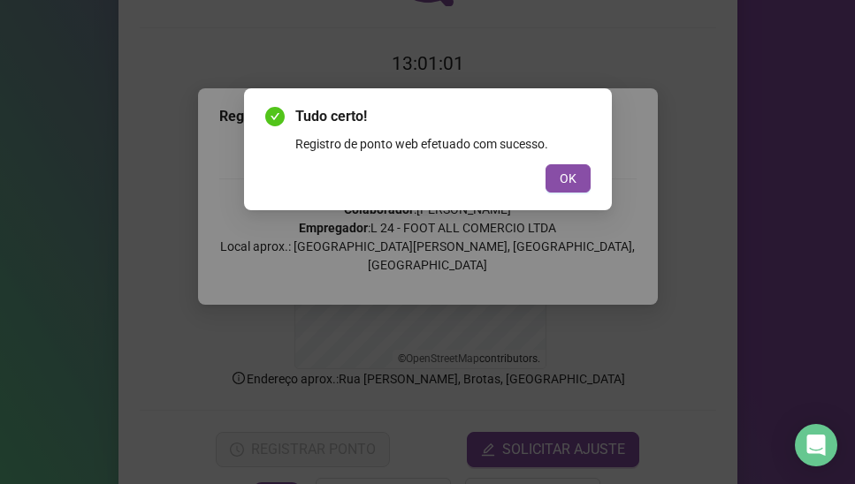 The width and height of the screenshot is (855, 484). Describe the element at coordinates (816, 445) in the screenshot. I see `div: Open Intercom Messenger` at that location.